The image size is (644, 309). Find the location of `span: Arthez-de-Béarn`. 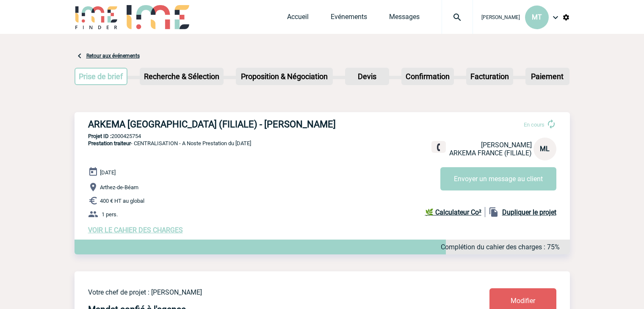

span: Arthez-de-Béarn is located at coordinates (119, 187).